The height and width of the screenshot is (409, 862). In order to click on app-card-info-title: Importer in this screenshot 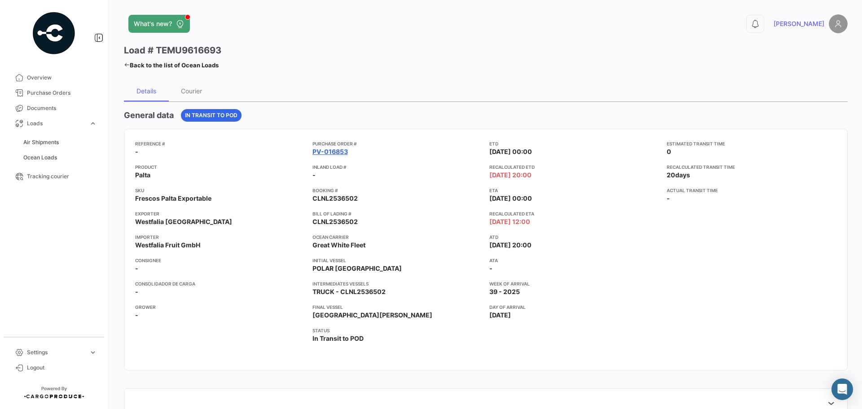, I will do `click(220, 237)`.